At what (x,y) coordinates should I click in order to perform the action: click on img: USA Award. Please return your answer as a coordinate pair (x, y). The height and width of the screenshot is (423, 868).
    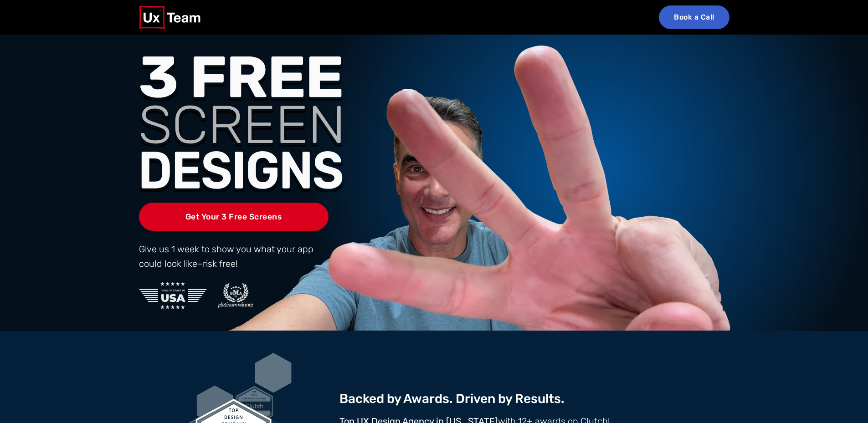
    Looking at the image, I should click on (173, 296).